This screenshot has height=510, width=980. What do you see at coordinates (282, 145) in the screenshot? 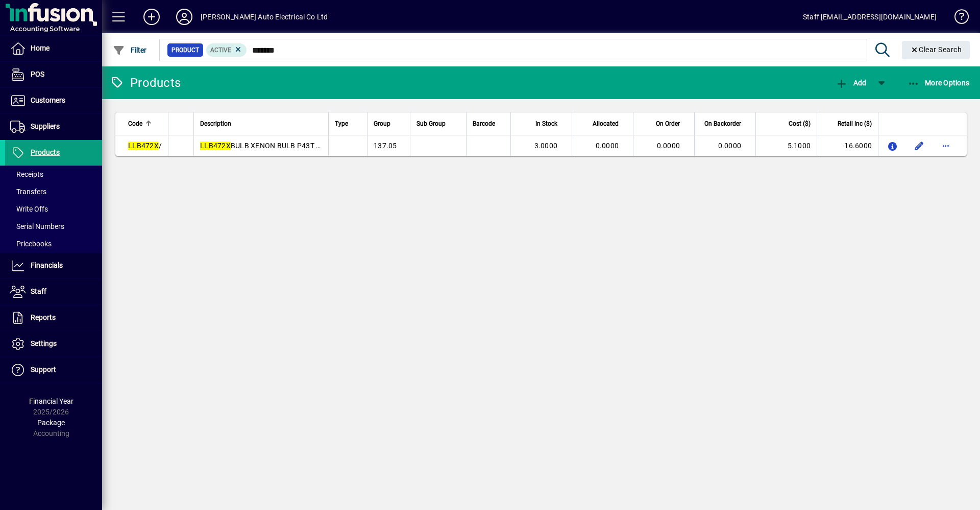
I see `span: BULB XENON BULB P43T 60/55WATT=X` at bounding box center [282, 145].